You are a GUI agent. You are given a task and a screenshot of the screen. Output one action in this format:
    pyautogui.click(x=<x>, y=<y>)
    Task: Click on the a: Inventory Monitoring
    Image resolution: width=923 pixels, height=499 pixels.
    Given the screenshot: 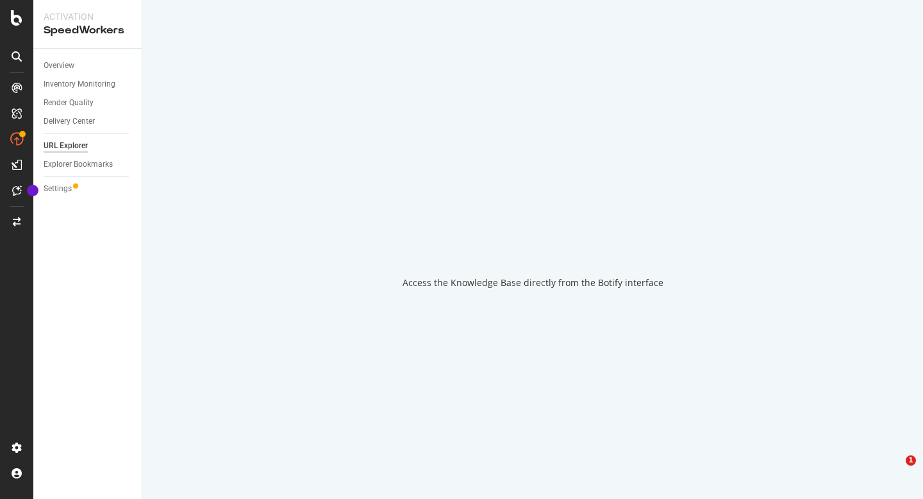 What is the action you would take?
    pyautogui.click(x=88, y=84)
    